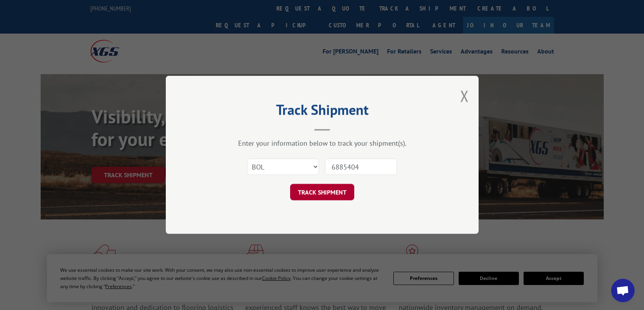  Describe the element at coordinates (623, 291) in the screenshot. I see `div: Open chat` at that location.